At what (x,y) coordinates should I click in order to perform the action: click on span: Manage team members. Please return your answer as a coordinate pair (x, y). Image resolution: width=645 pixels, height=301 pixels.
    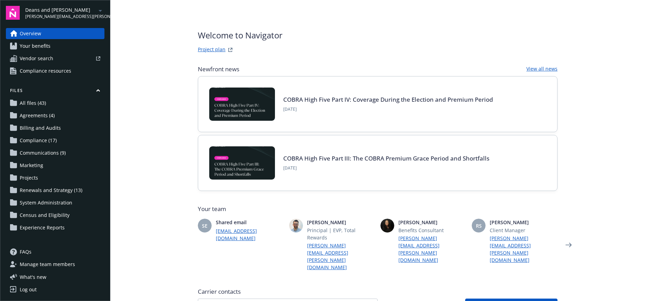
    Looking at the image, I should click on (47, 264).